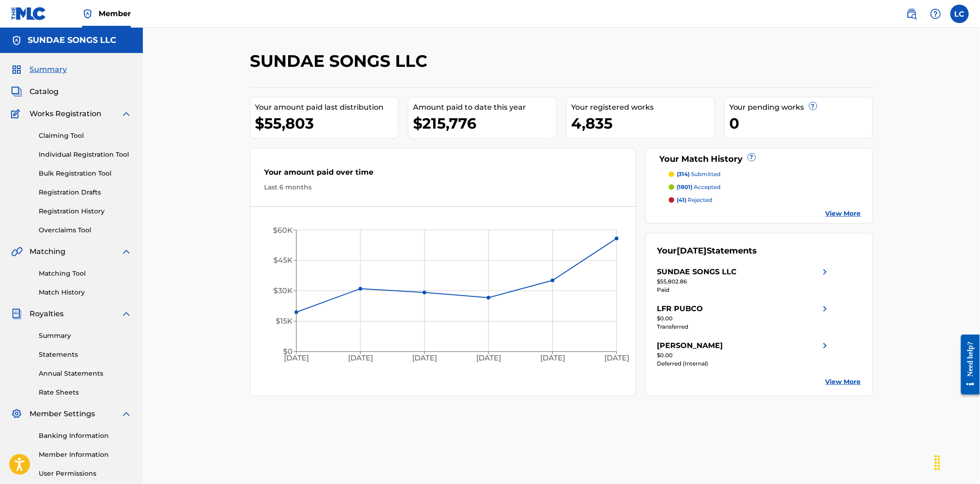 This screenshot has height=484, width=980. What do you see at coordinates (85, 392) in the screenshot?
I see `a: Rate Sheets` at bounding box center [85, 392].